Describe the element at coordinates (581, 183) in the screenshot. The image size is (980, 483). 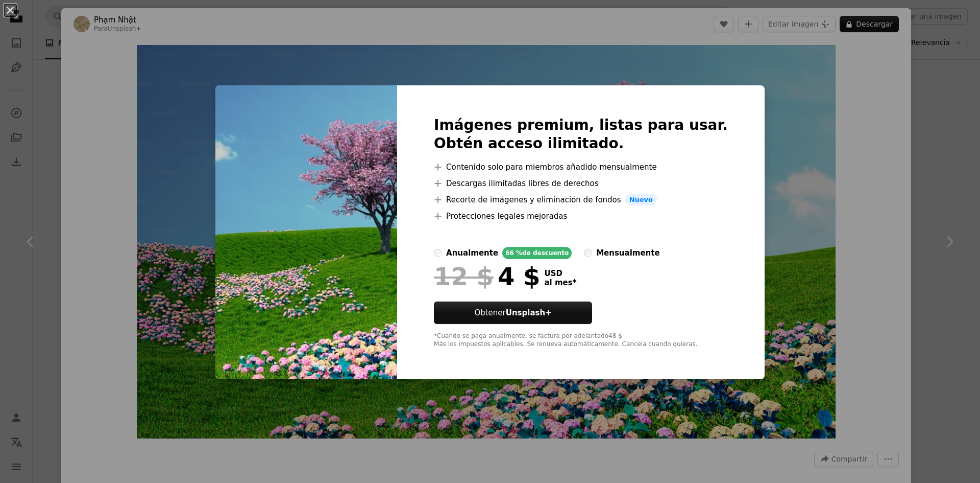
I see `li: Descargas ilimitadas libres de derechos` at that location.